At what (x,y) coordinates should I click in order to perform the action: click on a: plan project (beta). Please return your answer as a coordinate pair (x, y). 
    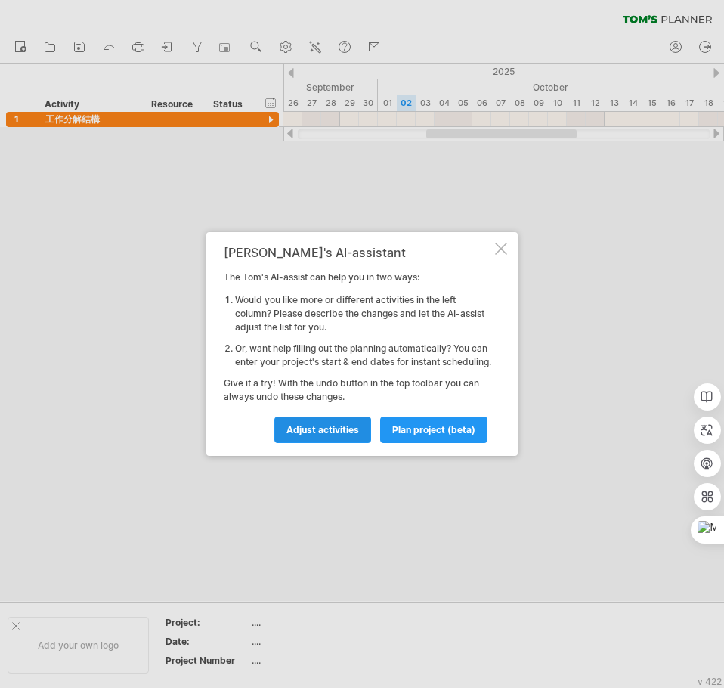
    Looking at the image, I should click on (434, 430).